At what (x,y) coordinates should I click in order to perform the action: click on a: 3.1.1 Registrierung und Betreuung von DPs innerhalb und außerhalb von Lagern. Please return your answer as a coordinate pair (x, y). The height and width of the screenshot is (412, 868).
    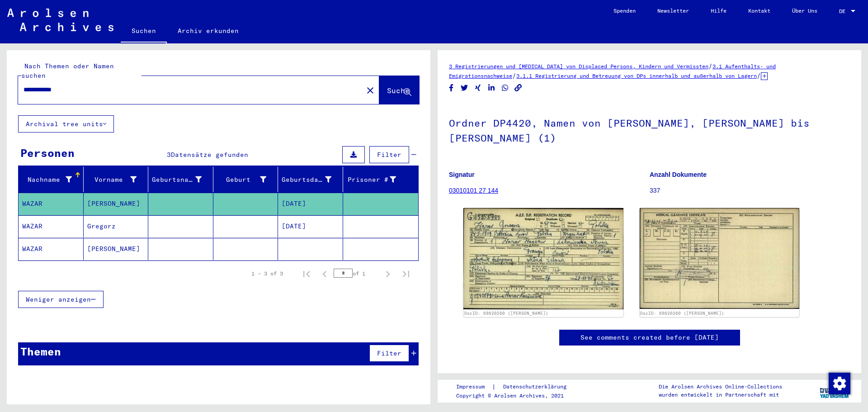
    Looking at the image, I should click on (636, 75).